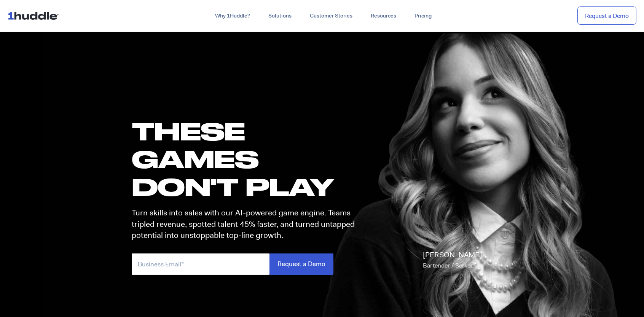 The width and height of the screenshot is (644, 317). Describe the element at coordinates (383, 16) in the screenshot. I see `a: Resources` at that location.